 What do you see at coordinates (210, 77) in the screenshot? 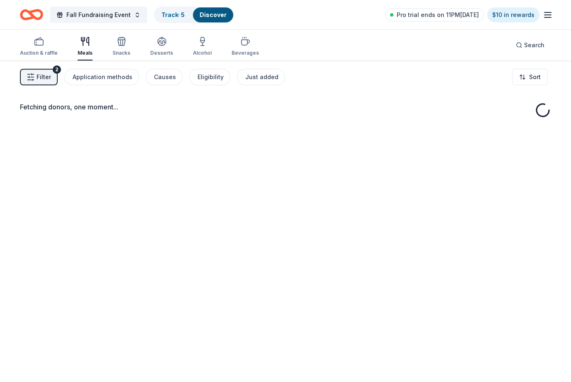
I see `div: Eligibility` at bounding box center [210, 77].